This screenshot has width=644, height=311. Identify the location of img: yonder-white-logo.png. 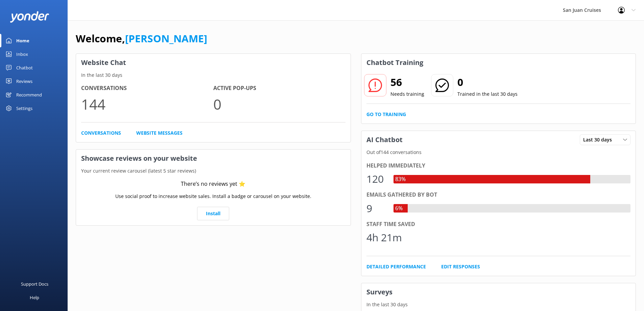
(29, 17).